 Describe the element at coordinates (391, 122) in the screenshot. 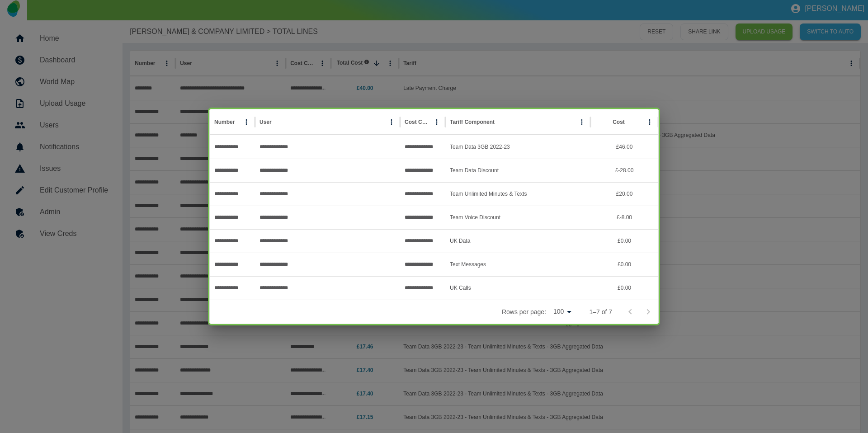

I see `button: User column menu` at that location.